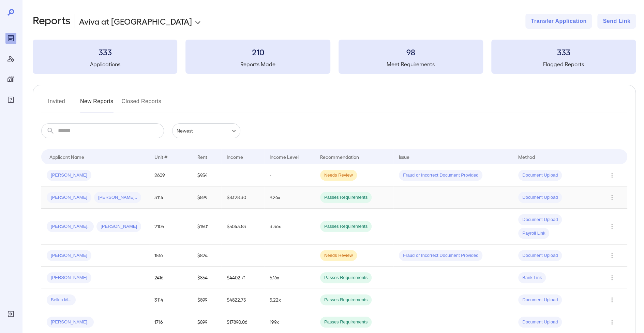 This screenshot has width=644, height=333. Describe the element at coordinates (11, 314) in the screenshot. I see `div: Log Out` at that location.